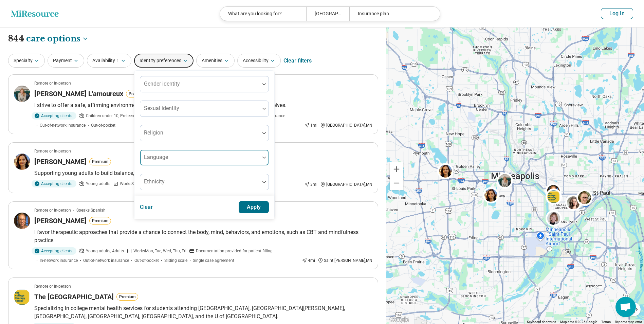 The image size is (644, 324). What do you see at coordinates (153, 132) in the screenshot?
I see `label: Religion` at bounding box center [153, 132].